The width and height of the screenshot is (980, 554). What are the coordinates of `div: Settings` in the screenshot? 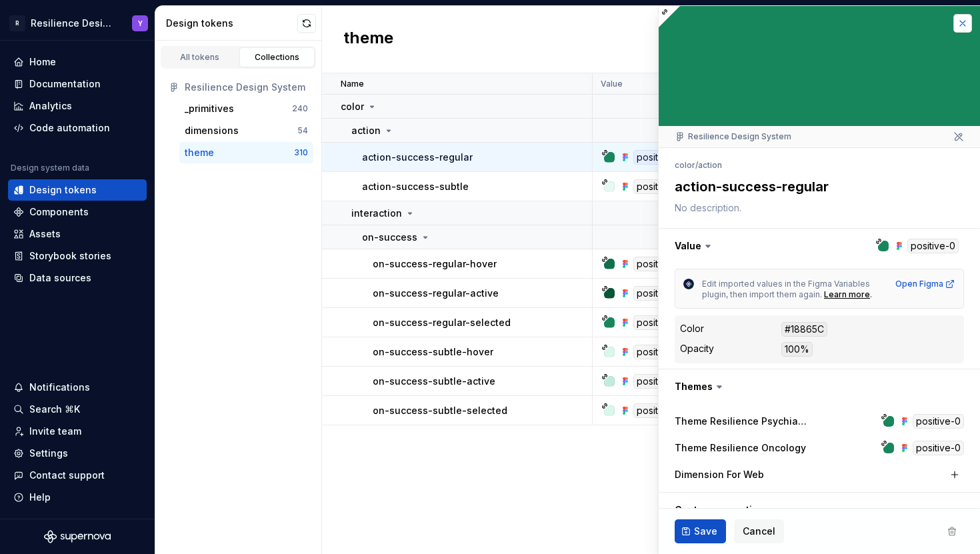 It's located at (49, 453).